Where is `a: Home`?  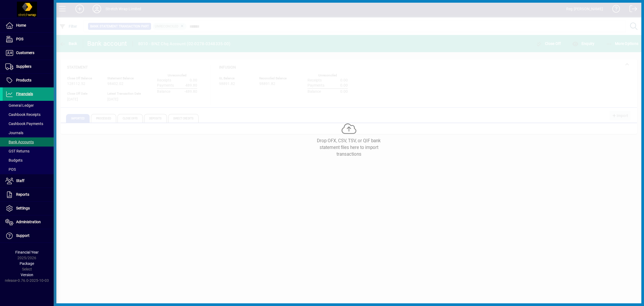 a: Home is located at coordinates (28, 26).